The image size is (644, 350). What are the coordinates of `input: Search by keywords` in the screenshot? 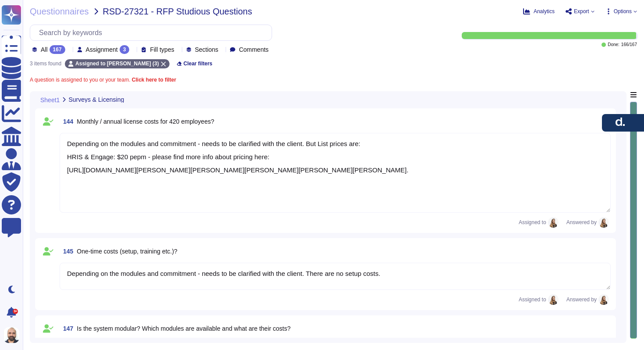 It's located at (153, 32).